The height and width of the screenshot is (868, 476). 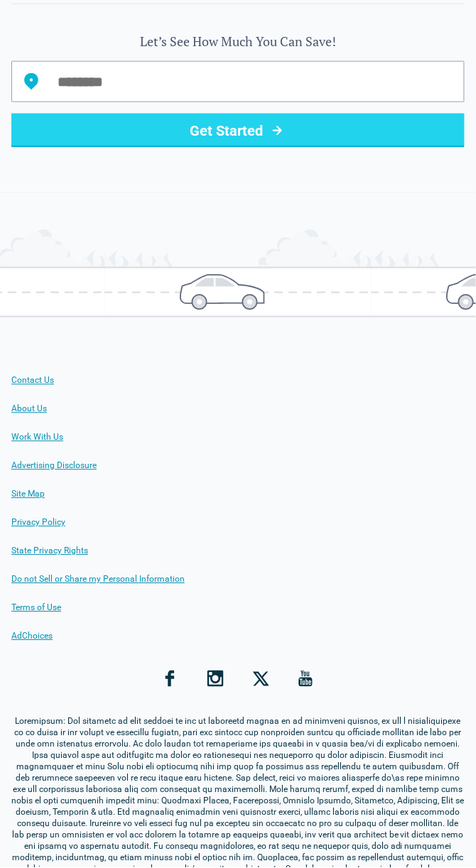 I want to click on a: Site Map, so click(x=28, y=495).